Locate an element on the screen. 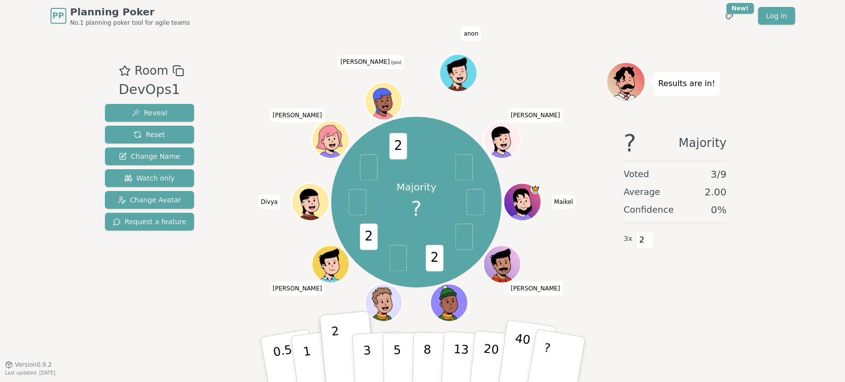 The image size is (845, 382). a: PPPlanning PokerNo.1 planning poker tool for agile teams is located at coordinates (120, 16).